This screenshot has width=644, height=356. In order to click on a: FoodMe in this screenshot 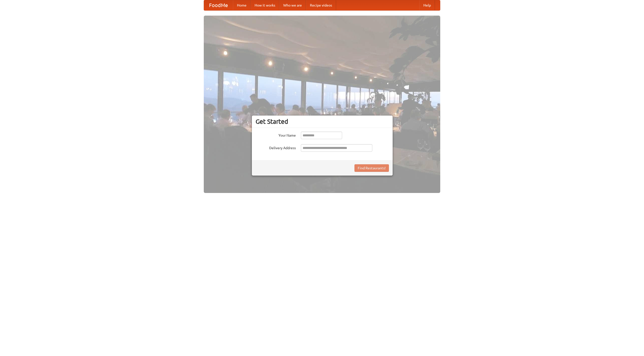, I will do `click(219, 5)`.